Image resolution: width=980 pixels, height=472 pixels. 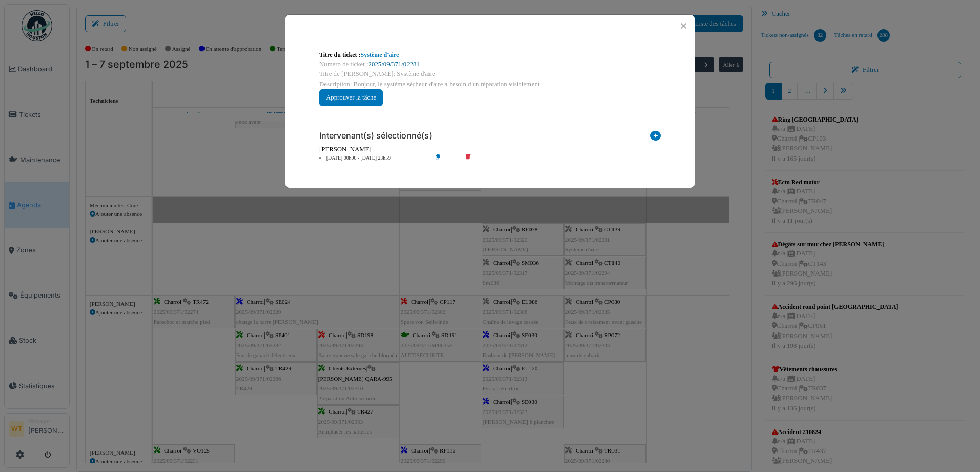 I want to click on div: Titre du ticket :, so click(x=490, y=55).